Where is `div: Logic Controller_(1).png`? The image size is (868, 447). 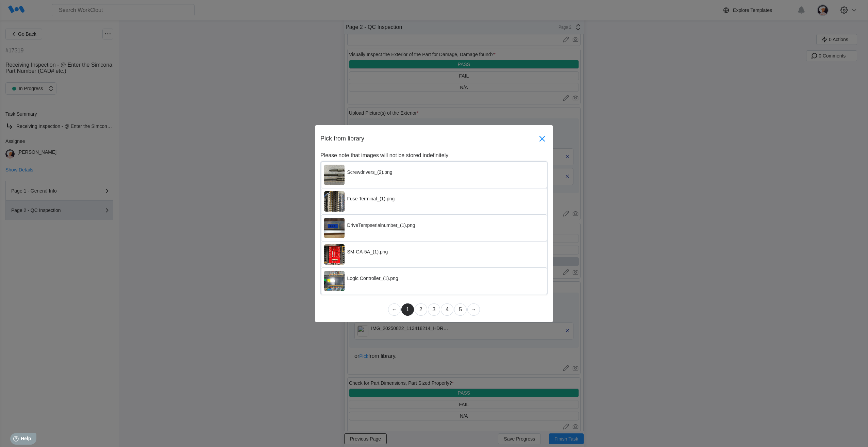 div: Logic Controller_(1).png is located at coordinates (387, 278).